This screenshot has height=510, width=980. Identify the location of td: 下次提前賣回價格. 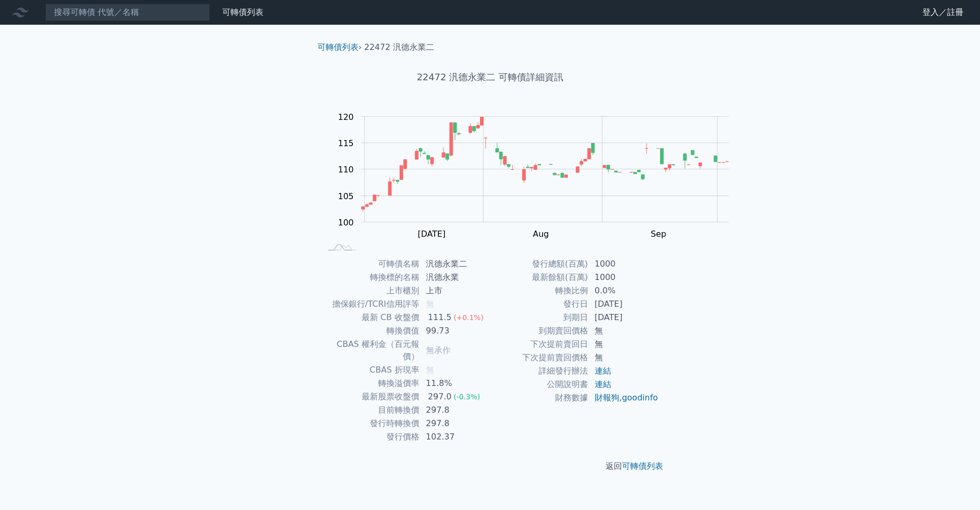
(539, 358).